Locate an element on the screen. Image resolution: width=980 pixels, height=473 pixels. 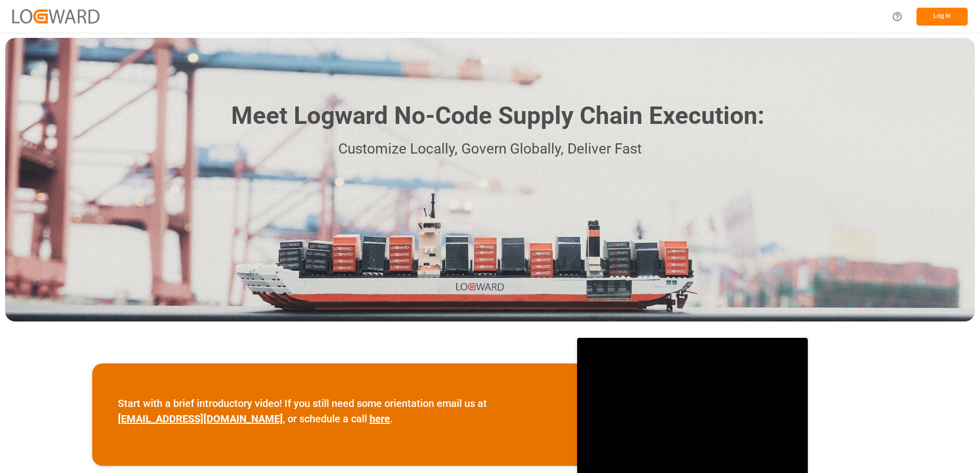
p: Start with a brief introductory video! If you still need some orientation email us at , or schedu... is located at coordinates (334, 411).